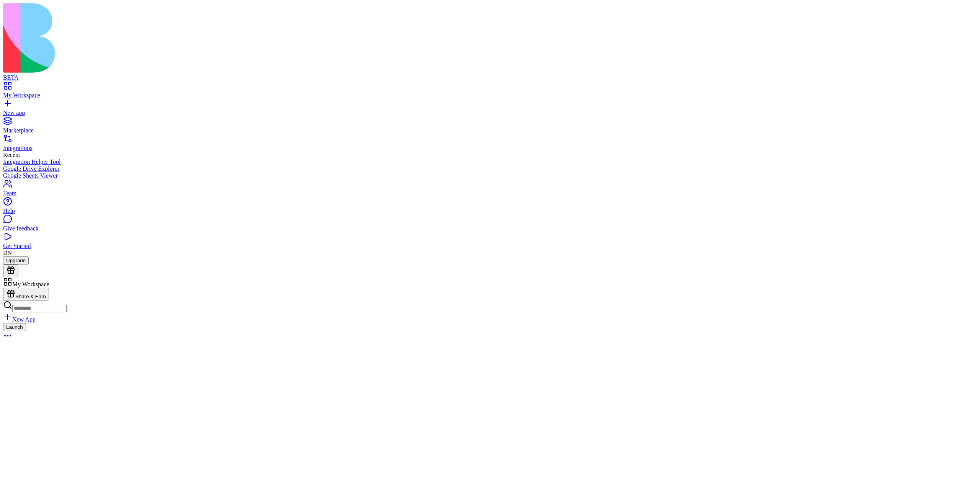  What do you see at coordinates (490, 175) in the screenshot?
I see `a: Google Sheets Viewer` at bounding box center [490, 175].